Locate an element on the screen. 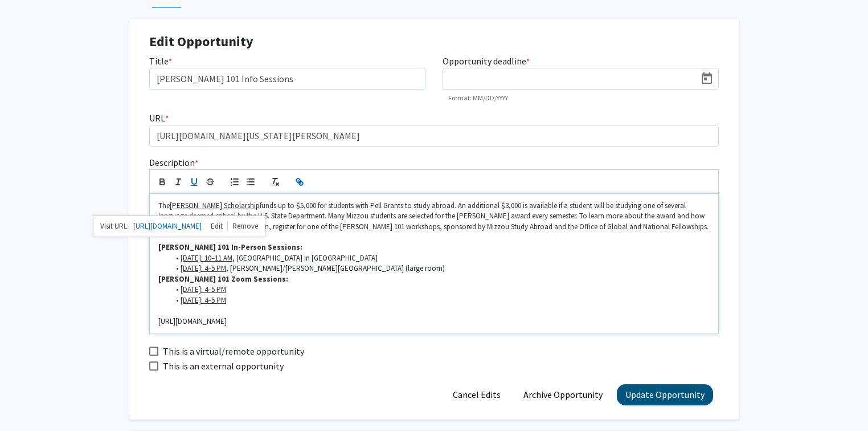 This screenshot has width=868, height=431. button: Cancel Edits is located at coordinates (477, 395).